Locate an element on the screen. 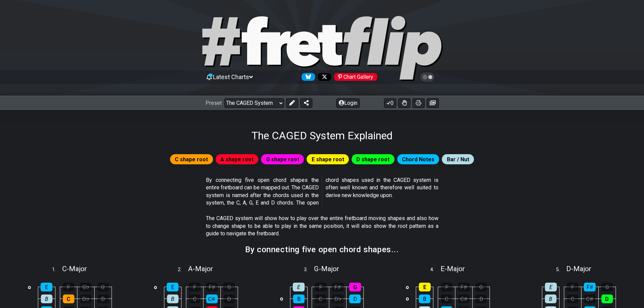  button: Edit Preset is located at coordinates (292, 103).